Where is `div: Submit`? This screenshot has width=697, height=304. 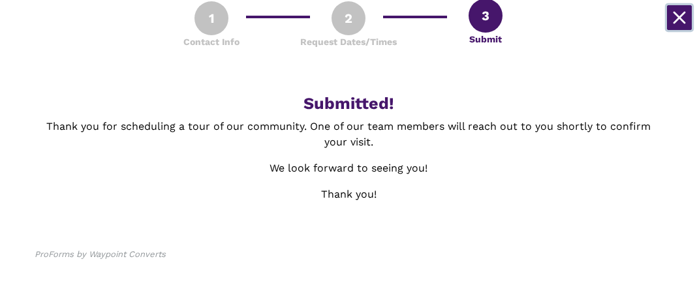
div: Submit is located at coordinates (486, 39).